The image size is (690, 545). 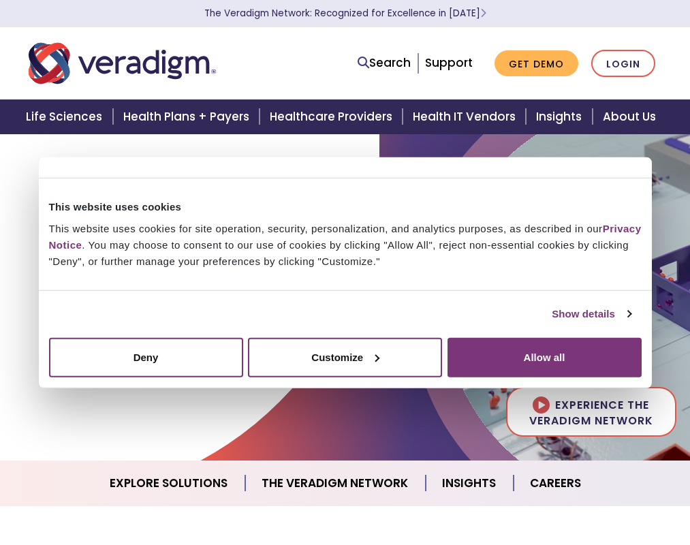 What do you see at coordinates (346, 245) in the screenshot?
I see `div: This website uses cookies for site operation, security, personalization, and analytics purposes, ...` at bounding box center [346, 245].